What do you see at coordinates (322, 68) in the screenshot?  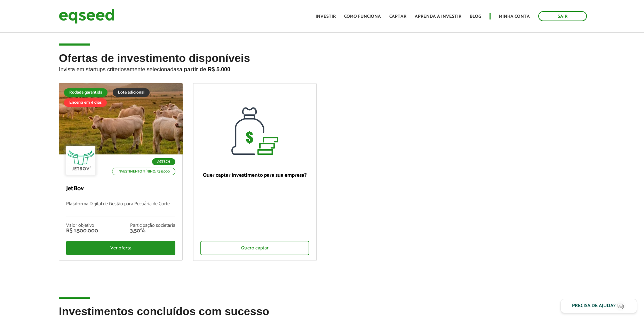 I see `p: Invista em startups criteriosamente selecionadas` at bounding box center [322, 68].